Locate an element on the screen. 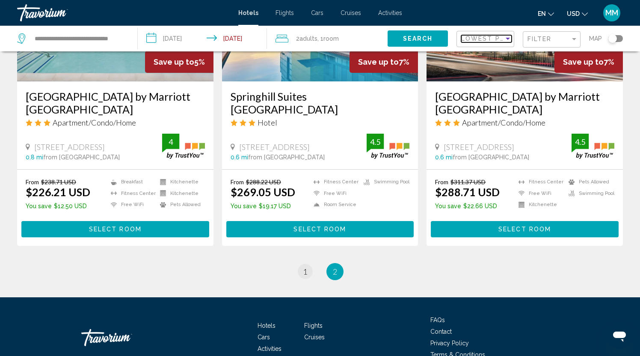  ins: $288.71 USD is located at coordinates (467, 192).